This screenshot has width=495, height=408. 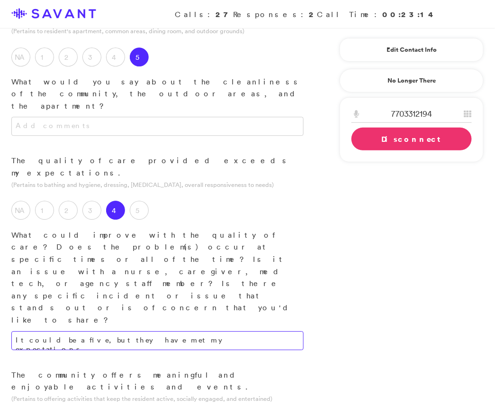 I want to click on p: The community offers meaningful and enjoyable activities and events., so click(x=157, y=381).